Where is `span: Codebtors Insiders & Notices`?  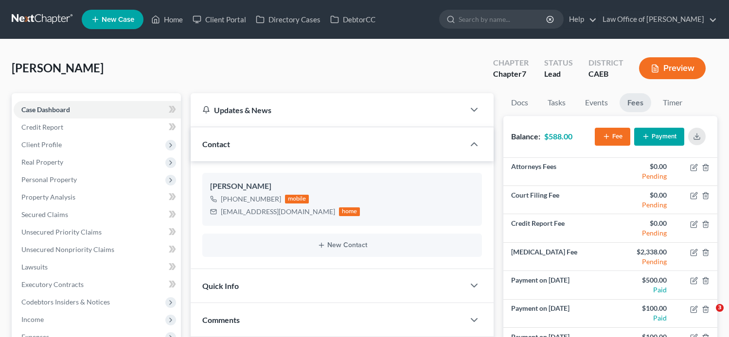
span: Codebtors Insiders & Notices is located at coordinates (66, 302).